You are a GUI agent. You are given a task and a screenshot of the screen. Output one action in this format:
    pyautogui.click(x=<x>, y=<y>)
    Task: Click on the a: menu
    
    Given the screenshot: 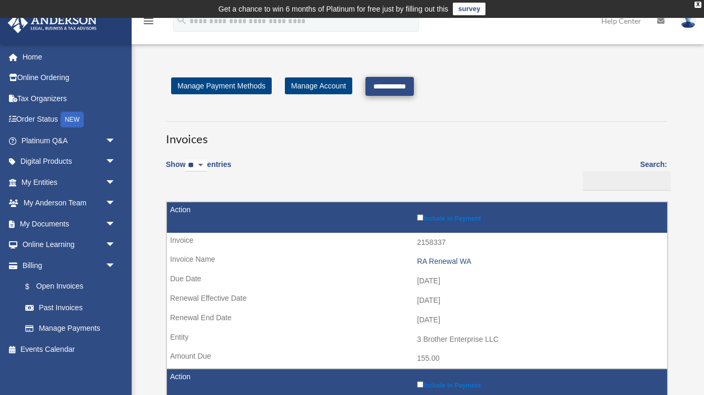 What is the action you would take?
    pyautogui.click(x=149, y=23)
    